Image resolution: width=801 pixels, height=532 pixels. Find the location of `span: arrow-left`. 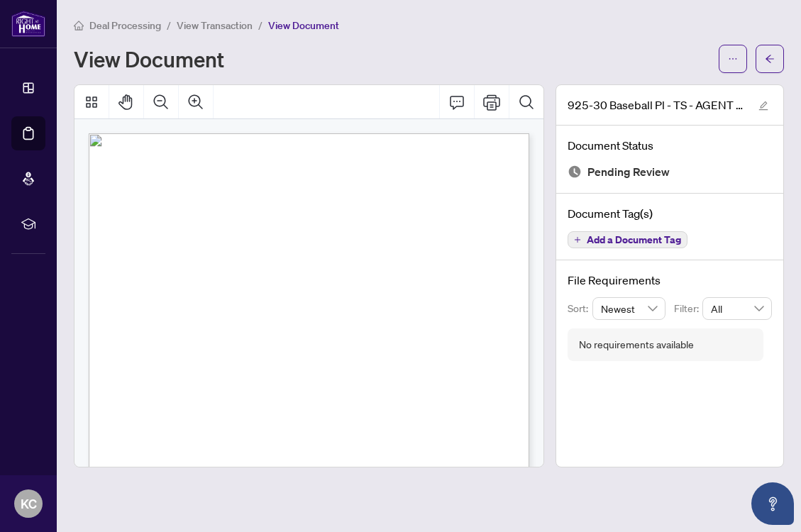

span: arrow-left is located at coordinates (770, 58).